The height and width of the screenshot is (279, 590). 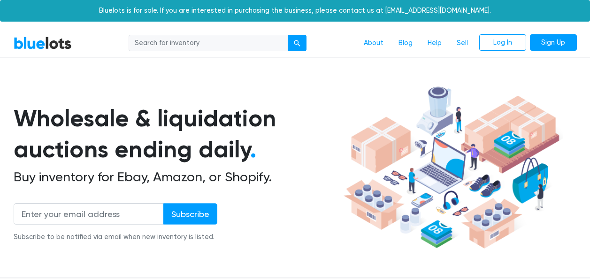 I want to click on input: Search for inventory, so click(x=208, y=43).